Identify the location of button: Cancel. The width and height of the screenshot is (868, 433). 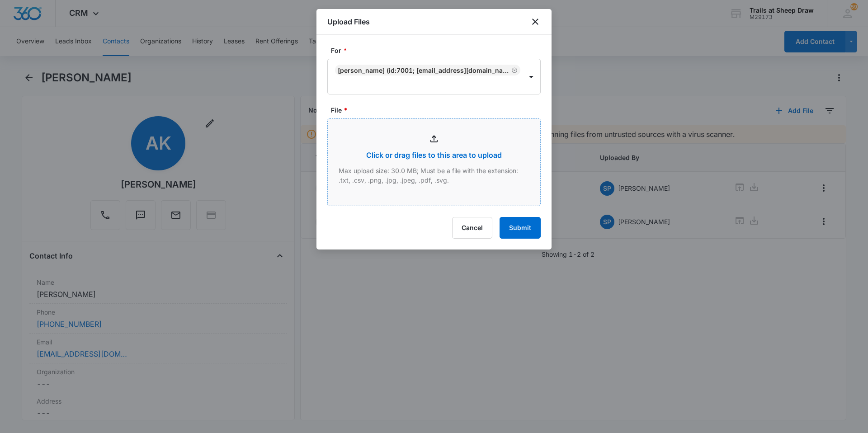
(472, 228).